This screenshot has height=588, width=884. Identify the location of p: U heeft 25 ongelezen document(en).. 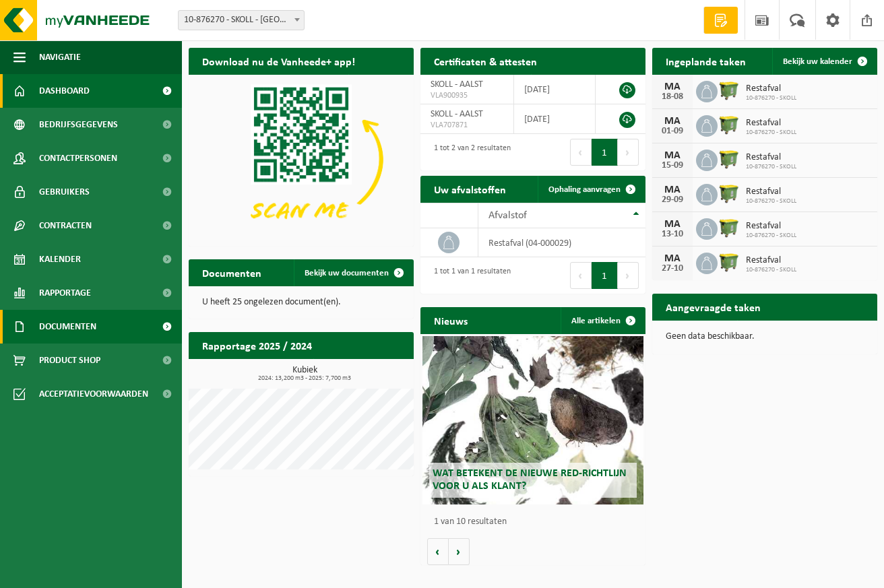
(301, 303).